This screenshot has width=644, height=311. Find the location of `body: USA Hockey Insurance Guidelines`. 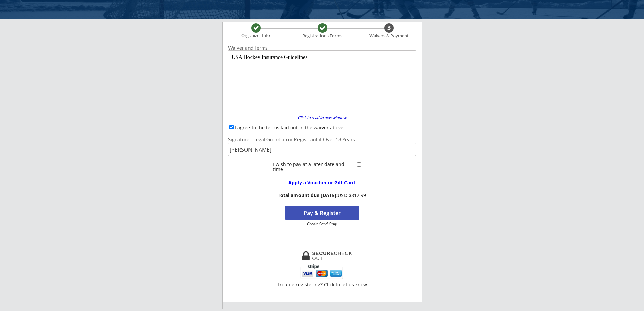

body: USA Hockey Insurance Guidelines is located at coordinates (94, 32).